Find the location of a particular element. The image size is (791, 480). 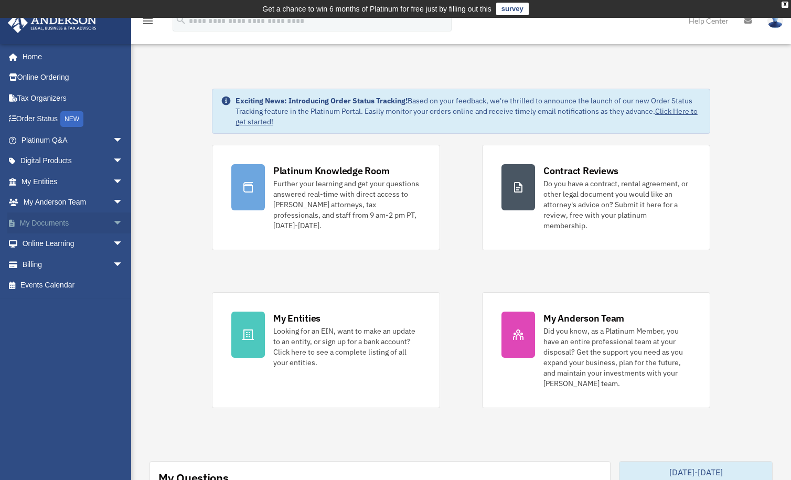

div: close is located at coordinates (785, 5).